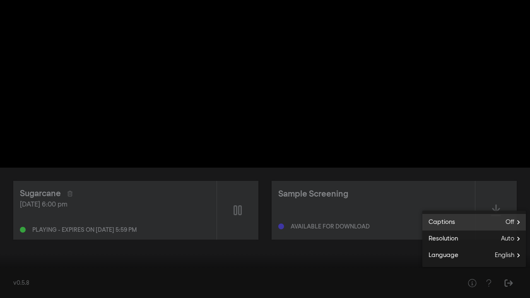  Describe the element at coordinates (514, 239) in the screenshot. I see `span: Auto` at that location.